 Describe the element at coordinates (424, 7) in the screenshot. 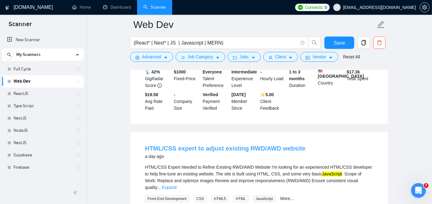

I see `a: setting` at that location.